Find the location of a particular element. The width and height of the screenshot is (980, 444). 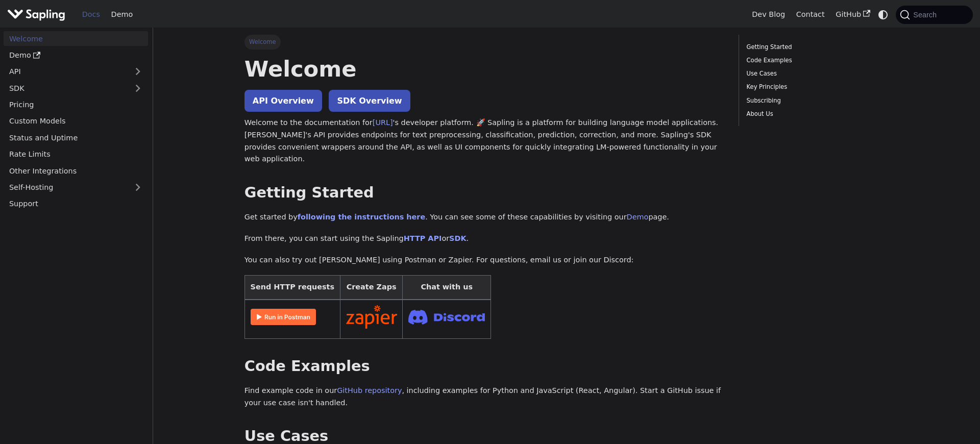

a: Welcome is located at coordinates (75, 38).